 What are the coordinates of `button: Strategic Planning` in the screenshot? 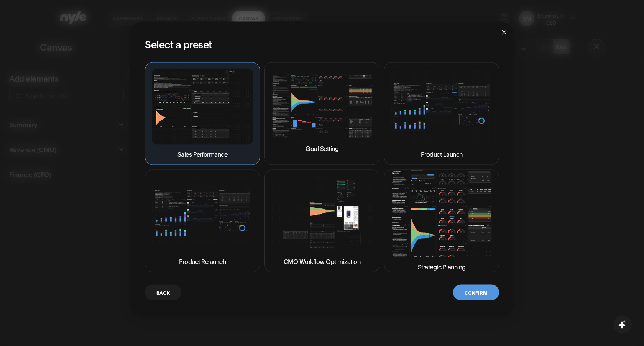 It's located at (442, 221).